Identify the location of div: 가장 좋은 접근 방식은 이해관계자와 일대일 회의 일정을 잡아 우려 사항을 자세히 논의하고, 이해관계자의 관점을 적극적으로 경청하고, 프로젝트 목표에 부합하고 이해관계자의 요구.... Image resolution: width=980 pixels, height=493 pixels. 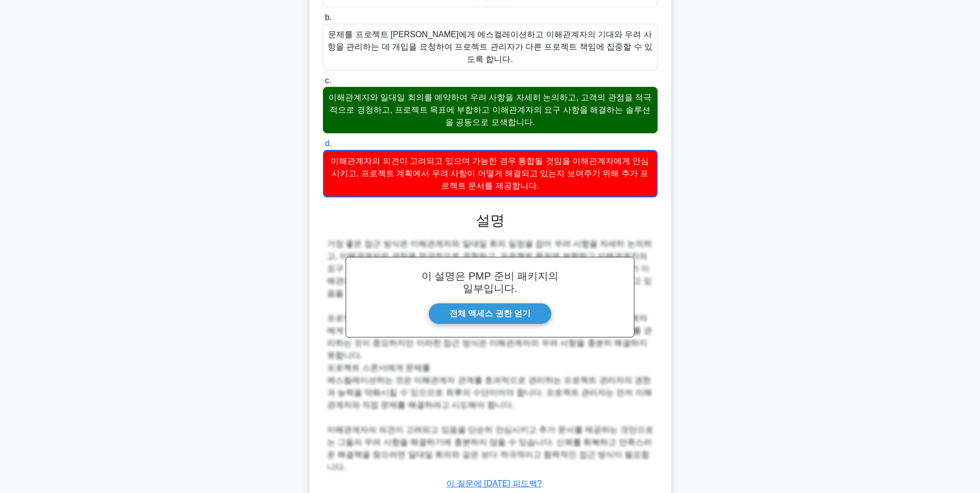
(490, 355).